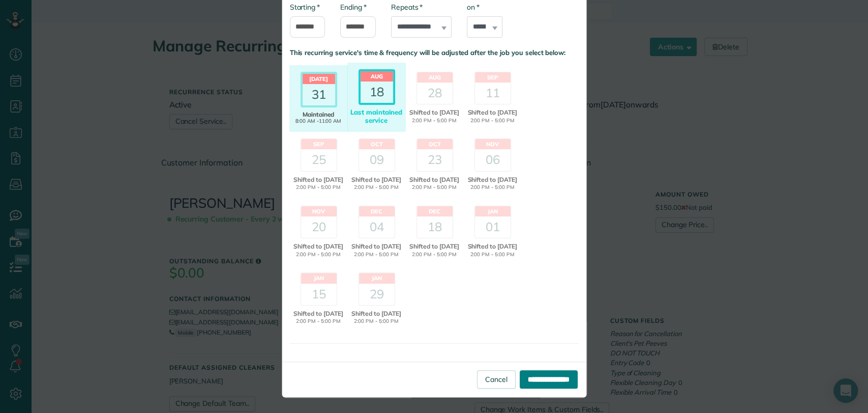 This screenshot has height=413, width=868. I want to click on label: Ending, so click(353, 7).